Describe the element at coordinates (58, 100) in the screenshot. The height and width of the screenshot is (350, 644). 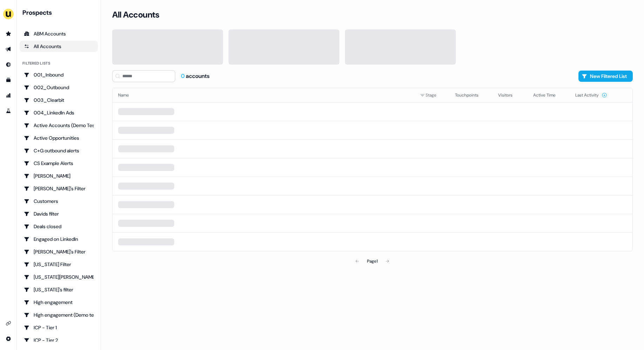
I see `a: Go to 003_Clearbit` at that location.